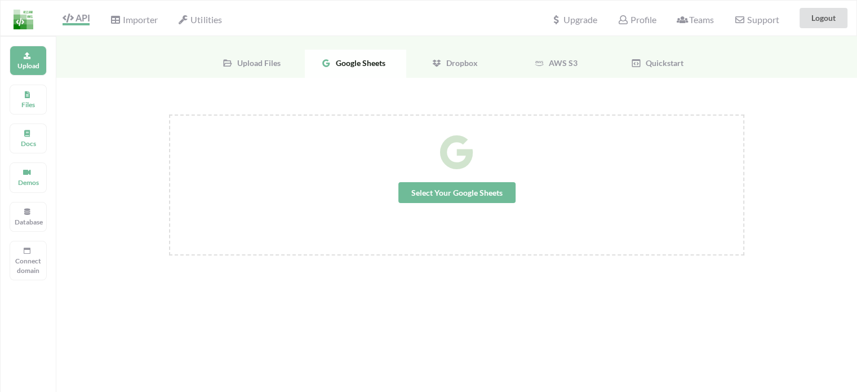  What do you see at coordinates (28, 265) in the screenshot?
I see `p: Connect domain` at bounding box center [28, 265].